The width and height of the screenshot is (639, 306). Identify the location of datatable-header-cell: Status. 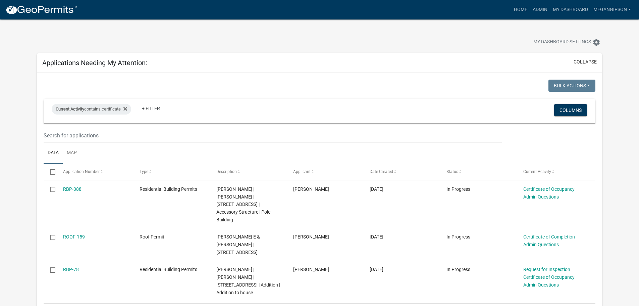
(478, 171).